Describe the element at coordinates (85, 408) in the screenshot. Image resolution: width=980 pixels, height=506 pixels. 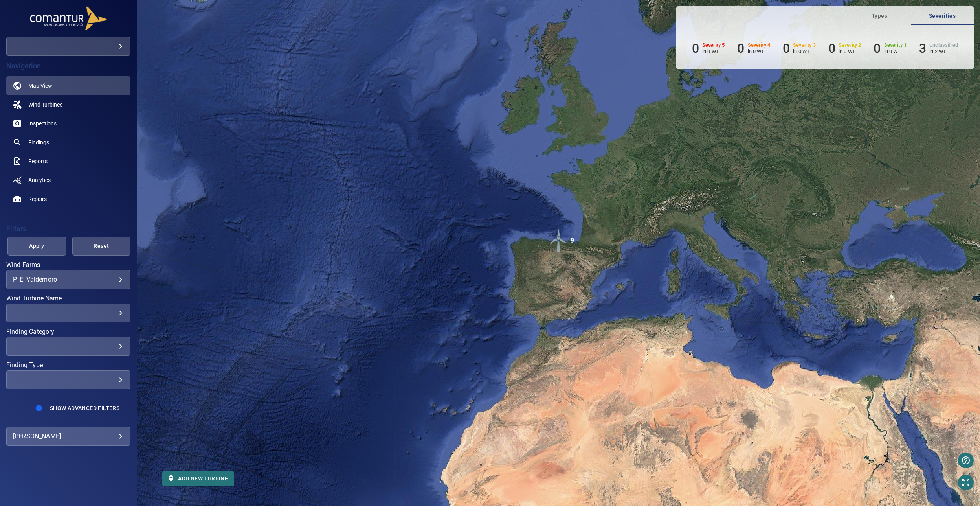
I see `span: Show Advanced Filters` at that location.